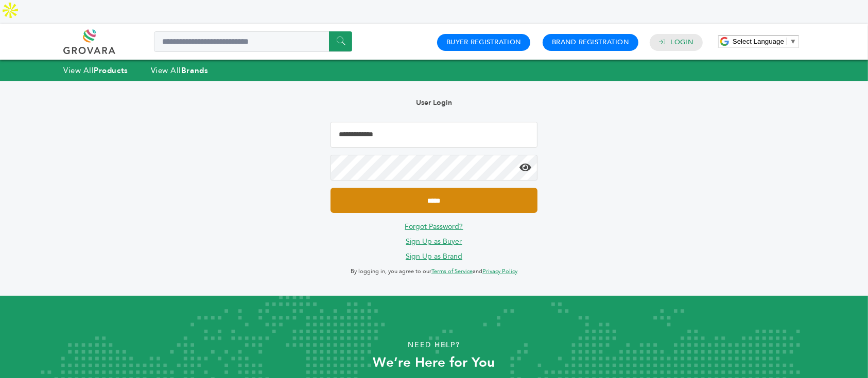 This screenshot has width=868, height=378. Describe the element at coordinates (111, 70) in the screenshot. I see `strong: Products` at that location.